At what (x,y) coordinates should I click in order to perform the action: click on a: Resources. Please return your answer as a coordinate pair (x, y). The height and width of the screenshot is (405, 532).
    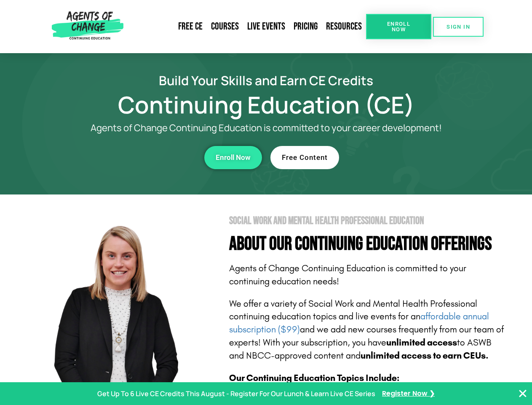
    Looking at the image, I should click on (343, 27).